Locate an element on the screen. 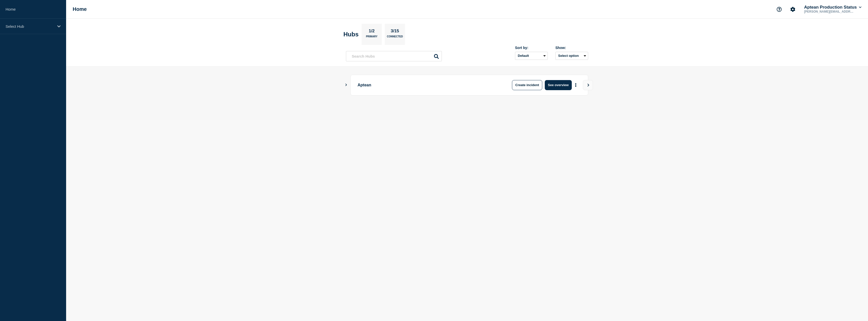 The width and height of the screenshot is (868, 321). button: Show Connected Hubs is located at coordinates (346, 85).